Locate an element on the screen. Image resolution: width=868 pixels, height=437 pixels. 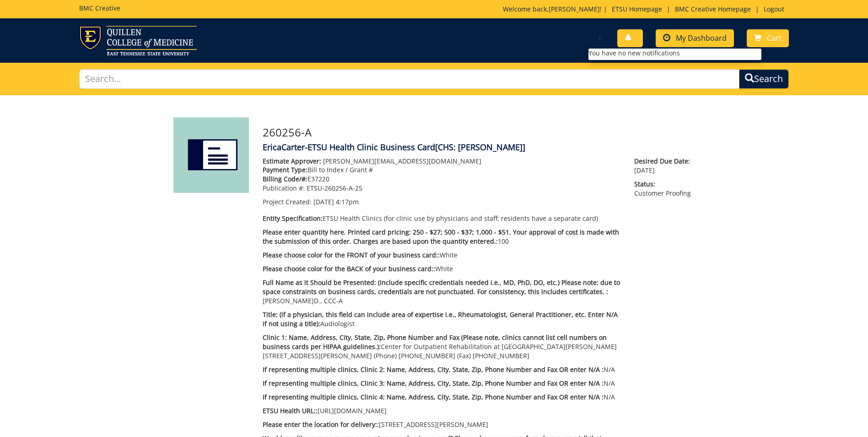
p: E37220 is located at coordinates (442, 179).